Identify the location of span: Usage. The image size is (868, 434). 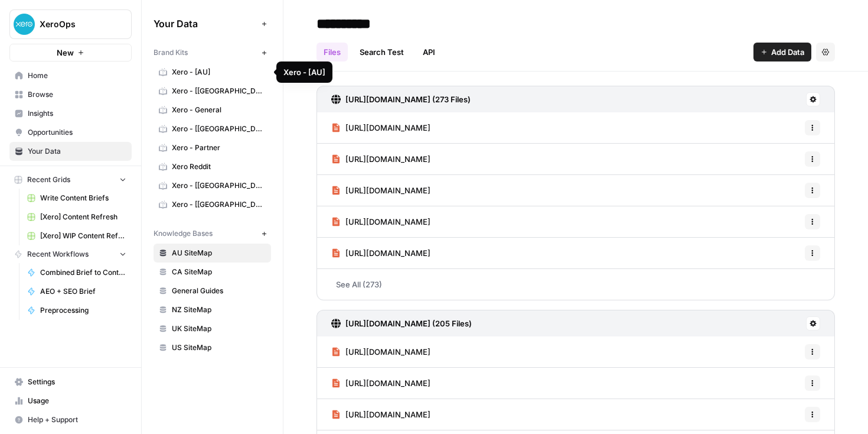
(77, 401).